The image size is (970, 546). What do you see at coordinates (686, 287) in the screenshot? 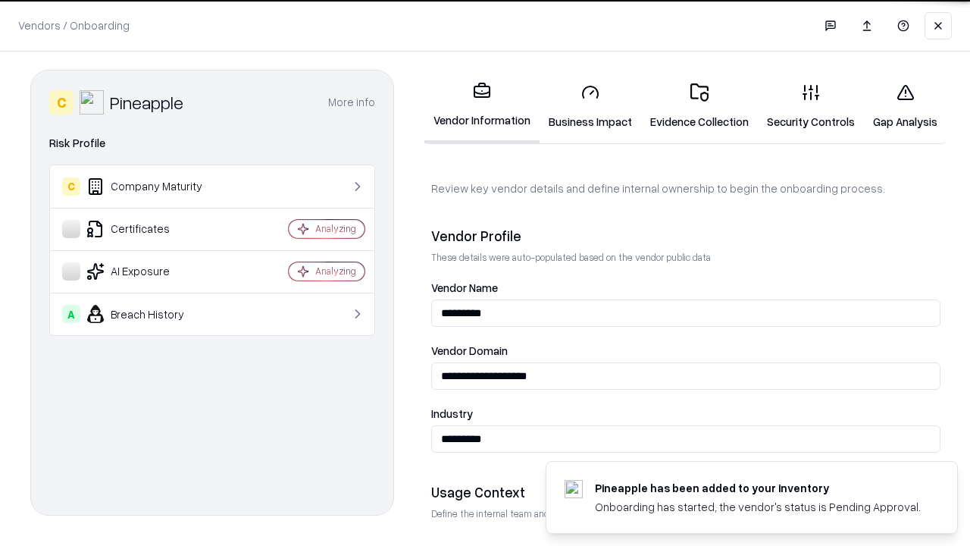
I see `label: Vendor Name` at bounding box center [686, 287].